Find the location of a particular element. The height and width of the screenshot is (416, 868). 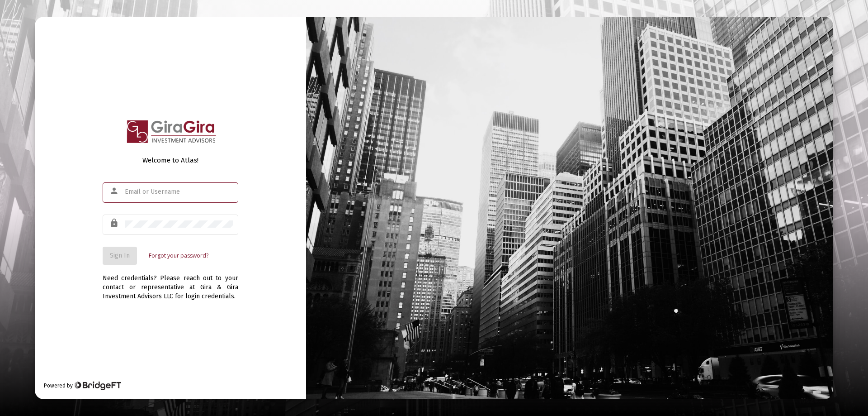

img: Logo is located at coordinates (171, 132).